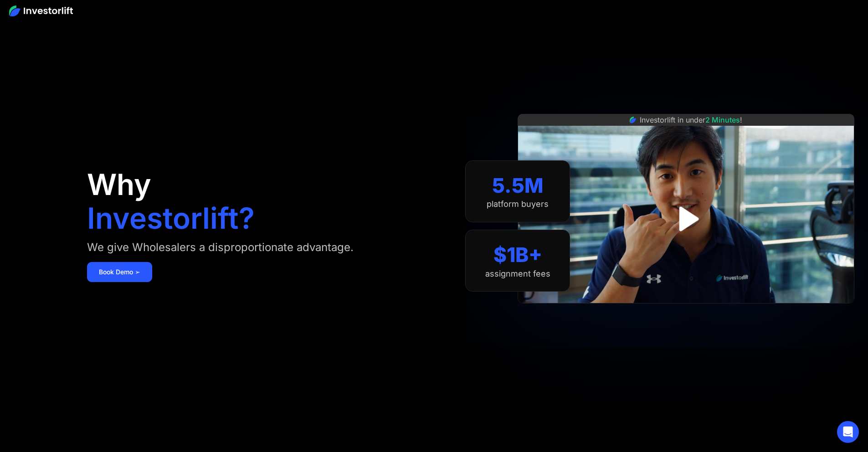 The width and height of the screenshot is (868, 452). Describe the element at coordinates (518, 274) in the screenshot. I see `div: assignment fees` at that location.